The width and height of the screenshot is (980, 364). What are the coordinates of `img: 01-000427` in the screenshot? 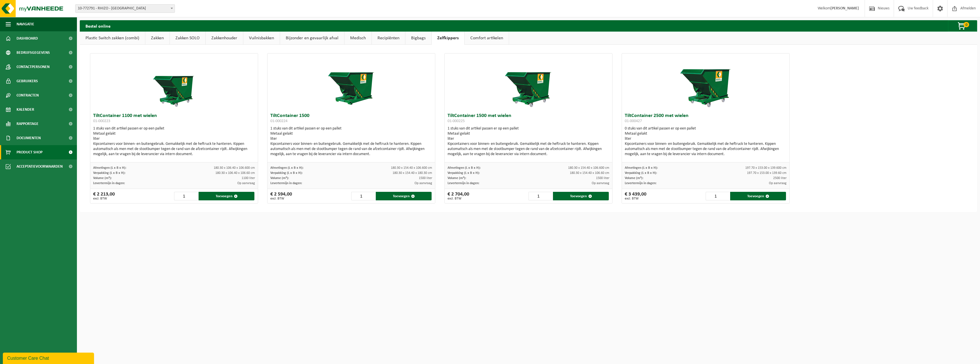 It's located at (706, 82).